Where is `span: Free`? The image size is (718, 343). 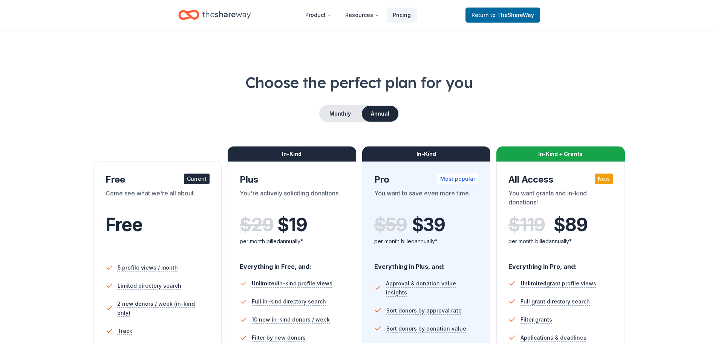
span: Free is located at coordinates (124, 225).